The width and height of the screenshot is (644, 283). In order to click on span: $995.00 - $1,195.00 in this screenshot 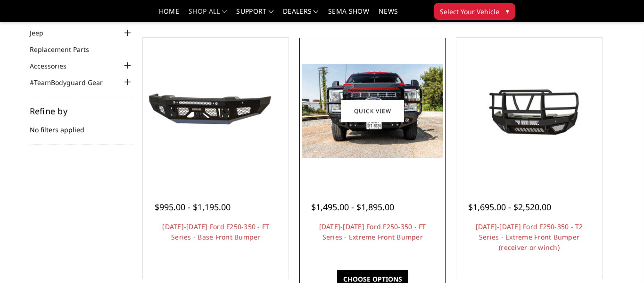, I will do `click(192, 207)`.